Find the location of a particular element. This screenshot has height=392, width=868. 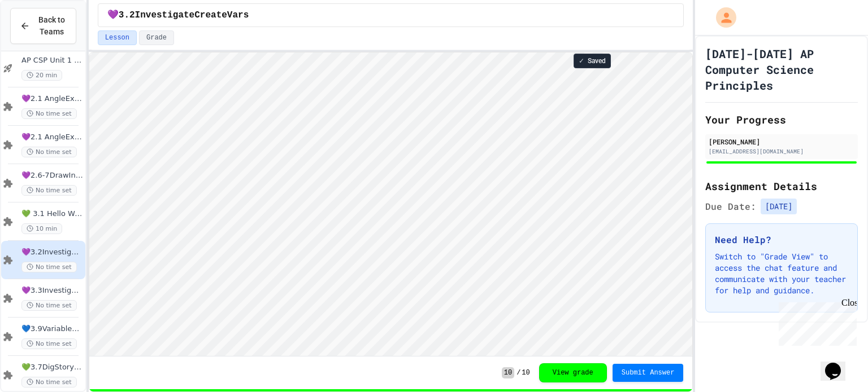

span: Back to Teams is located at coordinates (51, 26).